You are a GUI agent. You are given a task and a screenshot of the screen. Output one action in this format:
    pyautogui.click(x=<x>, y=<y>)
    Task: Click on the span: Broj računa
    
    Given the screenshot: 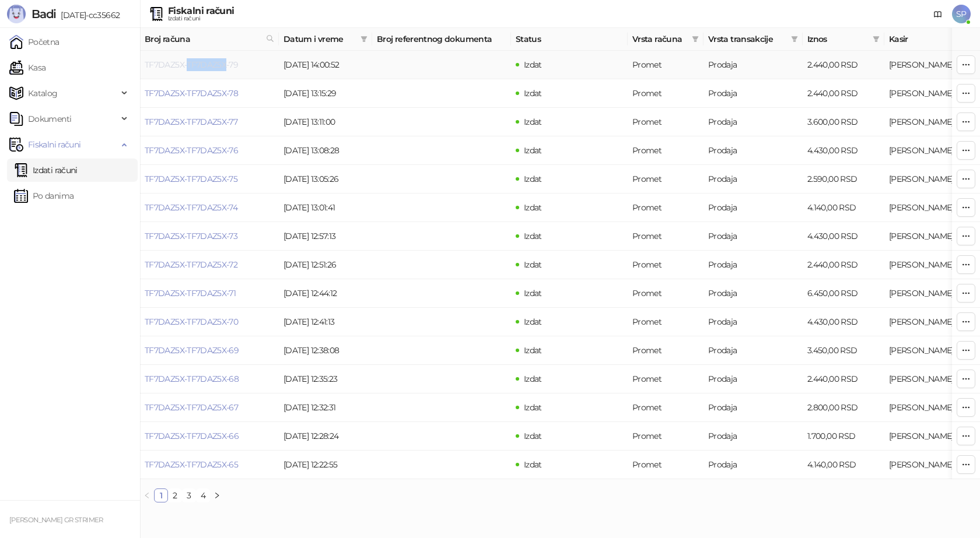 What is the action you would take?
    pyautogui.click(x=203, y=39)
    